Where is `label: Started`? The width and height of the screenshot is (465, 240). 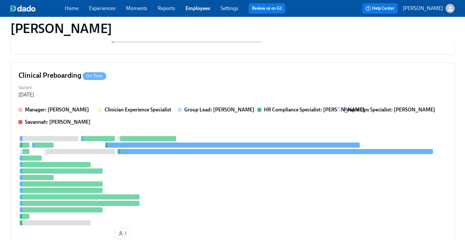
label: Started is located at coordinates (26, 88).